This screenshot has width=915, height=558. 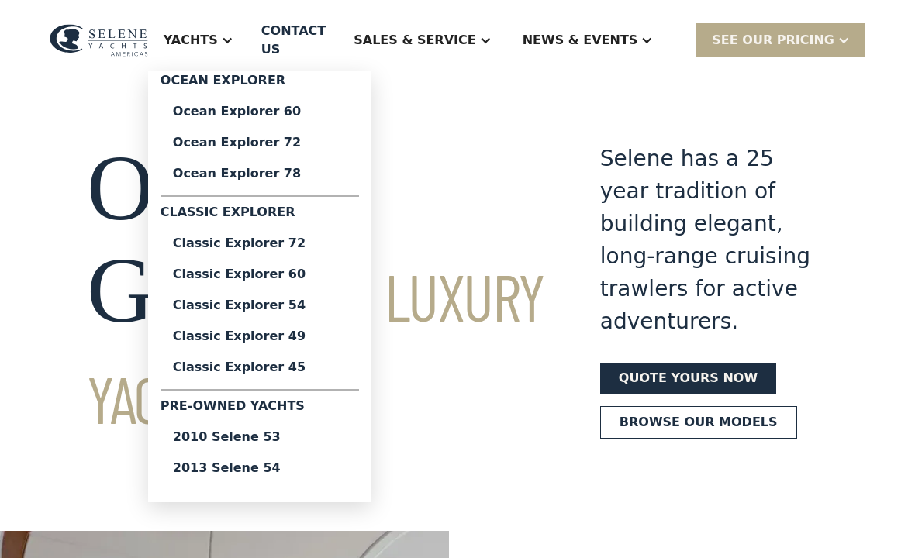 I want to click on a: Classic Explorer 72, so click(x=260, y=243).